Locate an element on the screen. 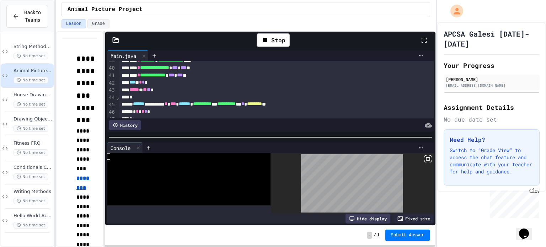 This screenshot has height=247, width=546. div: 39 is located at coordinates (111, 61).